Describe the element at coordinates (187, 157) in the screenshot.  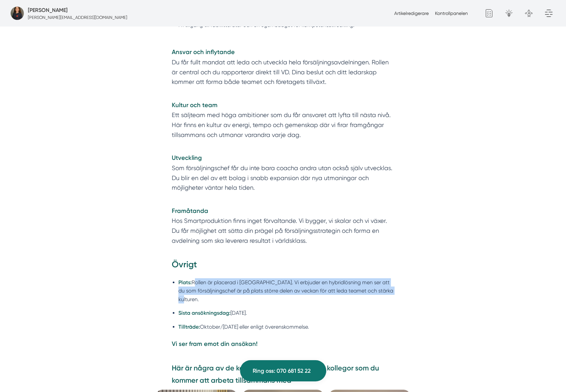
I see `strong: Utveckling` at that location.